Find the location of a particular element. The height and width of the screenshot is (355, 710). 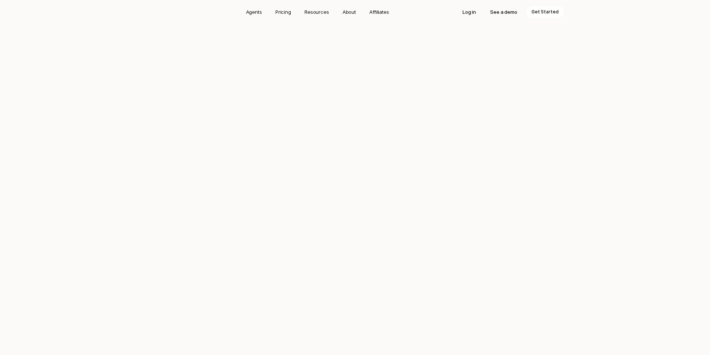

p: Watch Demo is located at coordinates (378, 142).